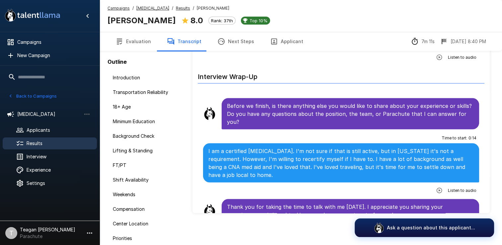 Image resolution: width=502 pixels, height=245 pixels. What do you see at coordinates (146, 180) in the screenshot?
I see `span: Shift Availability` at bounding box center [146, 180].